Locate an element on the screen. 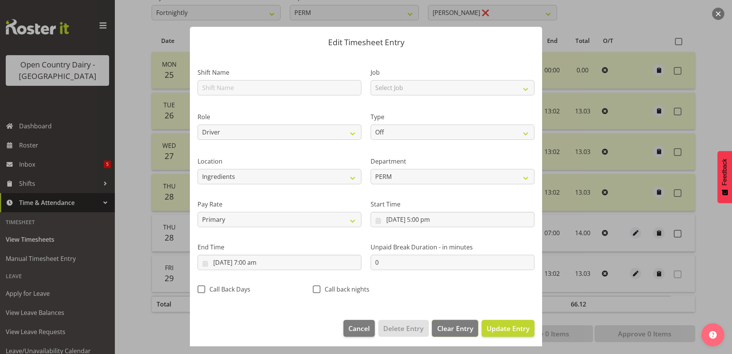  span: Feedback is located at coordinates (724, 172).